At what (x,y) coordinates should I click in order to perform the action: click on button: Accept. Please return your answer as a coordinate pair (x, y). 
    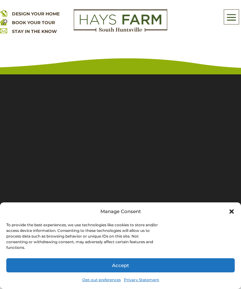
    Looking at the image, I should click on (121, 265).